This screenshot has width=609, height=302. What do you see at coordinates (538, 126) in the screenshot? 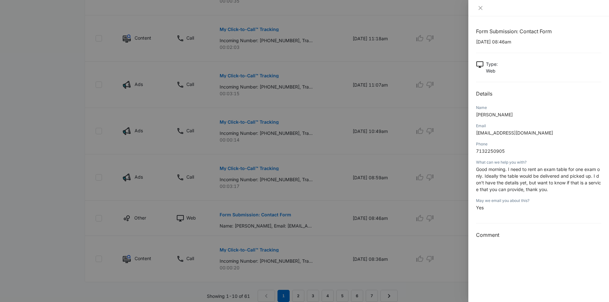
I see `div: Email` at bounding box center [538, 126].